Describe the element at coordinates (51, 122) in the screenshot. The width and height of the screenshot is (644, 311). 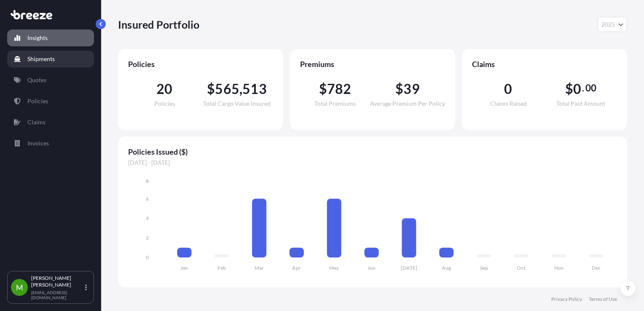
I see `a: Claims` at that location.